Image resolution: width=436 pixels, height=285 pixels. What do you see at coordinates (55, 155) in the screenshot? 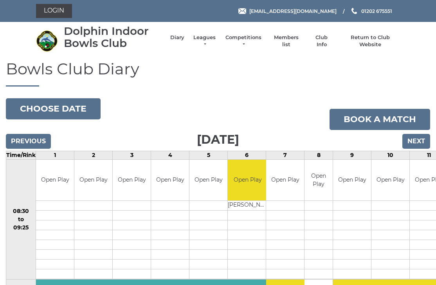
I see `td: 1` at bounding box center [55, 155].